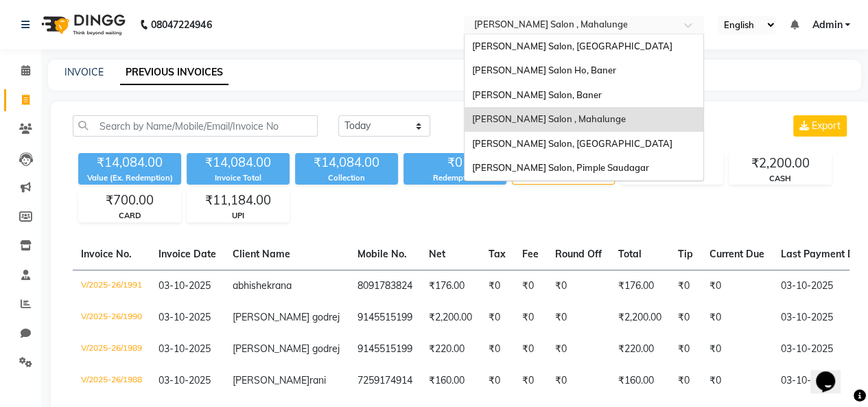 This screenshot has height=407, width=868. Describe the element at coordinates (385, 381) in the screenshot. I see `td: 7259174914` at that location.